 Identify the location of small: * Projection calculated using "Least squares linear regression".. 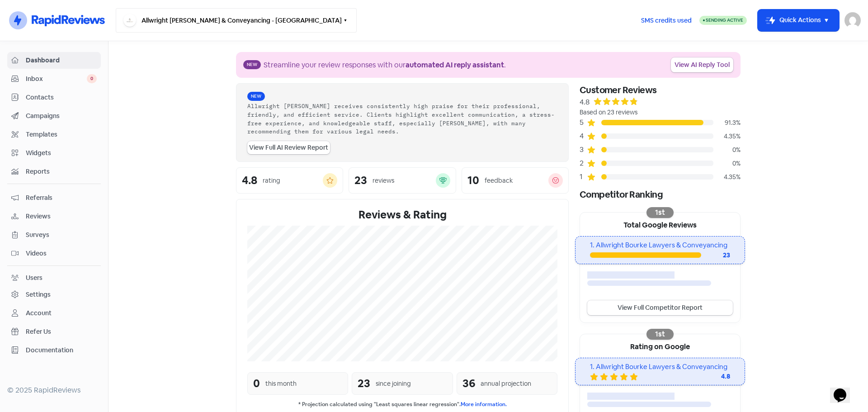
(402, 404).